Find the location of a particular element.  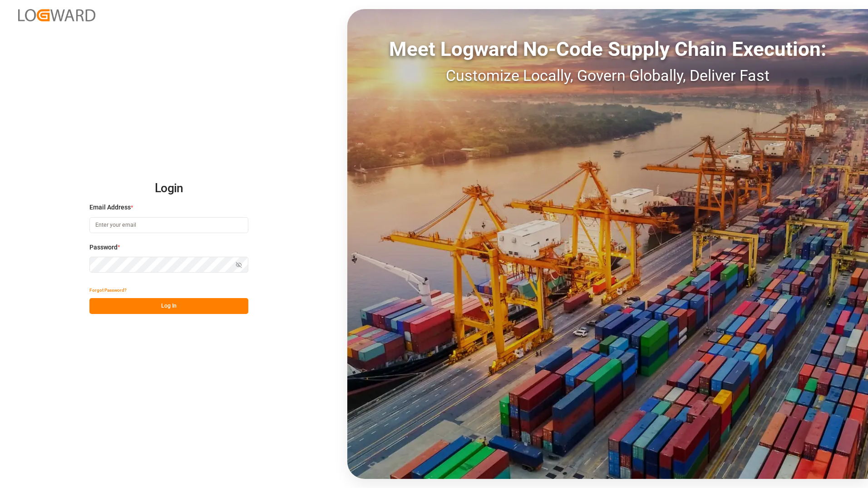

button: Log In is located at coordinates (169, 305).